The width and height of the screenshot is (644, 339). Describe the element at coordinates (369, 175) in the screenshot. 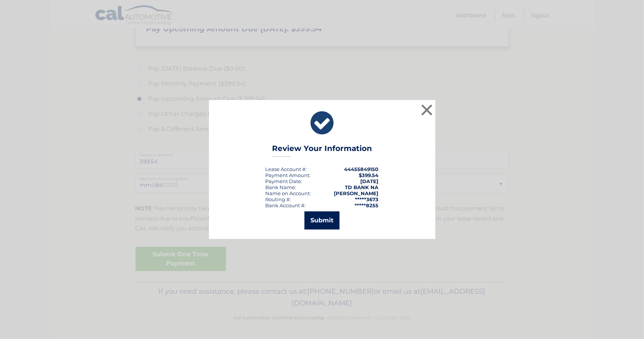

I see `span: $399.54` at that location.